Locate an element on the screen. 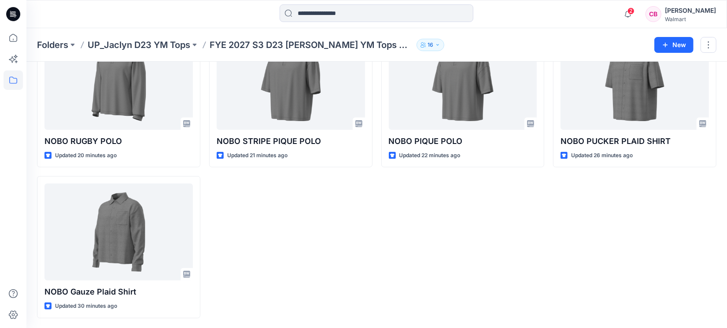 The image size is (727, 328). a: NOBO RUGBY POLO is located at coordinates (118, 81).